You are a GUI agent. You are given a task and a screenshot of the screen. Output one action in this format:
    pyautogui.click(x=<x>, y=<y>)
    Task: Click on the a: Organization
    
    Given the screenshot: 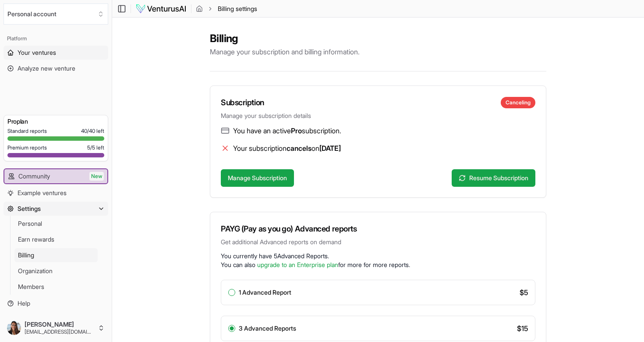 What is the action you would take?
    pyautogui.click(x=56, y=271)
    